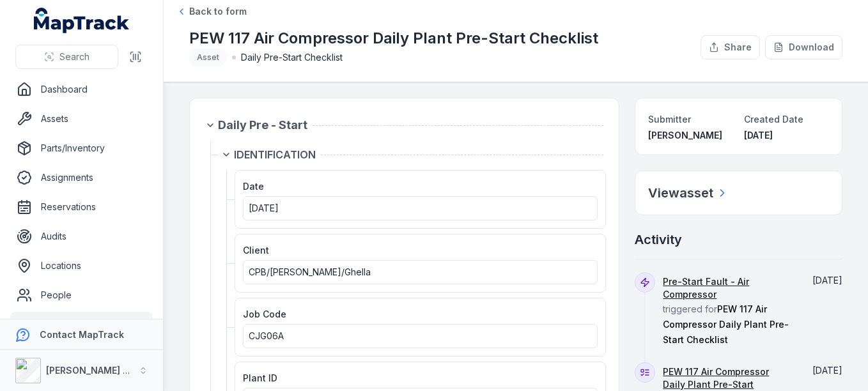 The height and width of the screenshot is (391, 868). I want to click on a: Viewasset, so click(688, 193).